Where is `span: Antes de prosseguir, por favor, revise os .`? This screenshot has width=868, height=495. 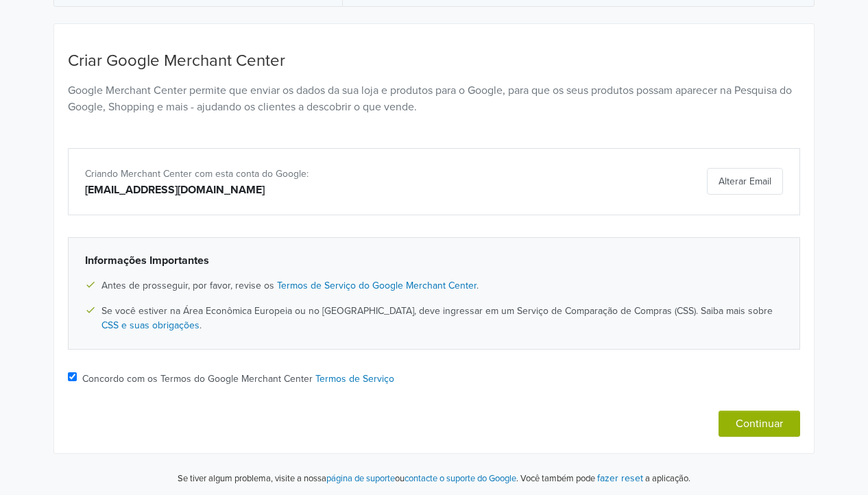
span: Antes de prosseguir, por favor, revise os . is located at coordinates (290, 285).